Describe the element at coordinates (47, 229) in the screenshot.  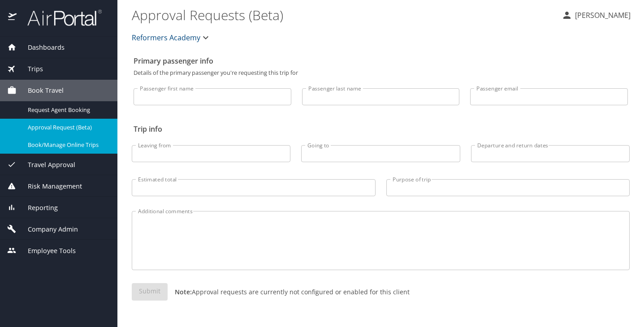
I see `span: Company Admin` at that location.